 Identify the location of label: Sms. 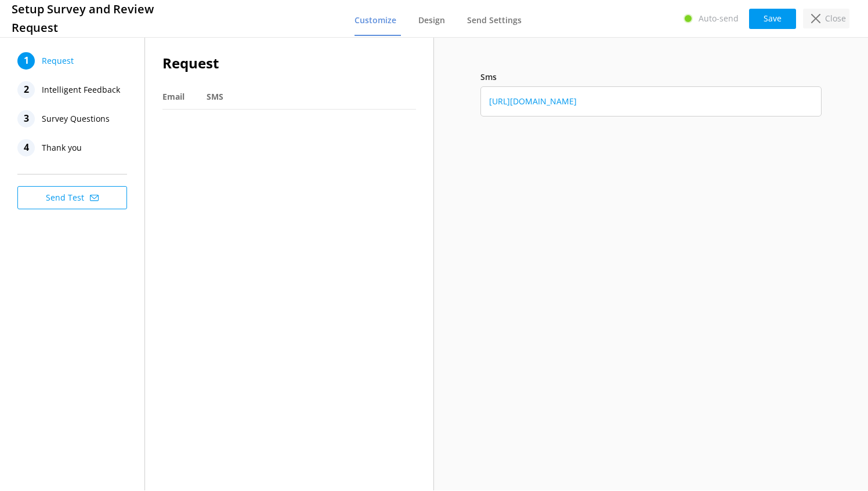
(488, 77).